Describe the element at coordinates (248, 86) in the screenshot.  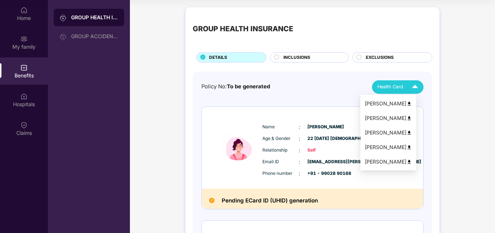
I see `span: To be generated` at that location.